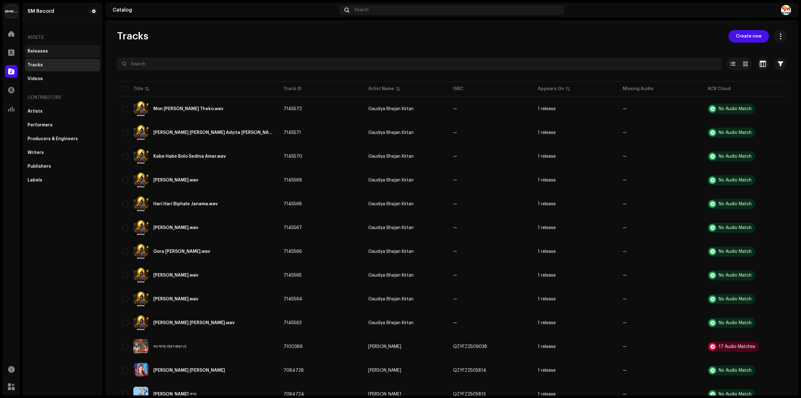  I want to click on div: Producers & Engineers, so click(53, 139).